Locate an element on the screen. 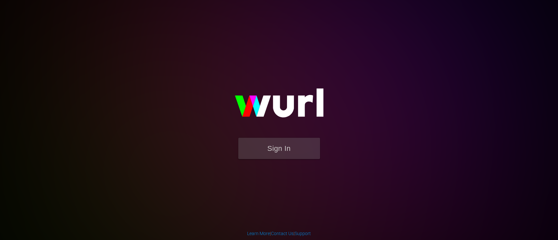 The width and height of the screenshot is (558, 240). a: Contact Us is located at coordinates (282, 234).